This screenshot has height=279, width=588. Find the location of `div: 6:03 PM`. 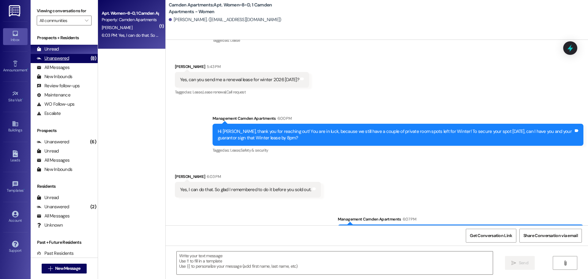

div: 6:03 PM is located at coordinates (213, 176).